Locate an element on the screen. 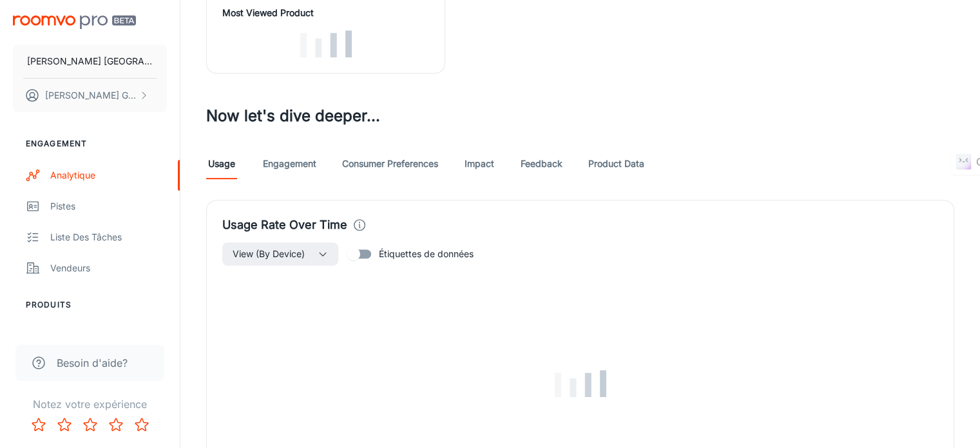 This screenshot has width=980, height=448. a: Impact is located at coordinates (479, 164).